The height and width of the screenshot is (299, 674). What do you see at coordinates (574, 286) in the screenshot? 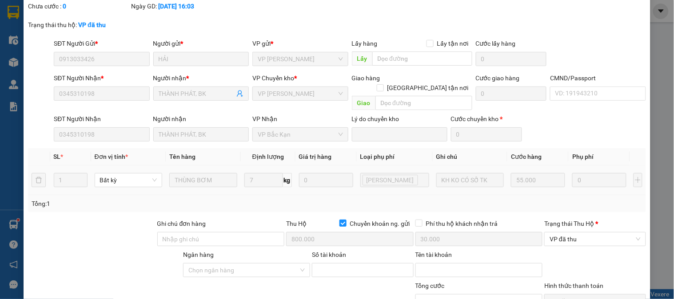
I see `label: Hình thức thanh toán` at bounding box center [574, 286].